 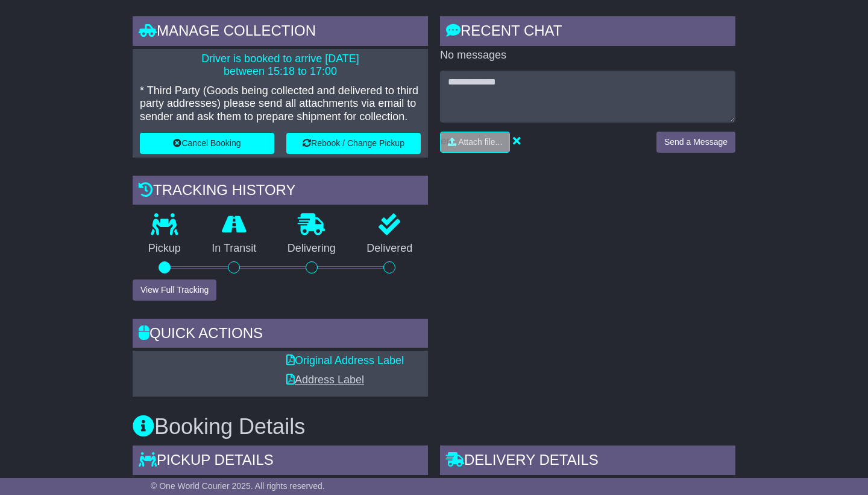 I want to click on a: Original Address Label, so click(x=345, y=361).